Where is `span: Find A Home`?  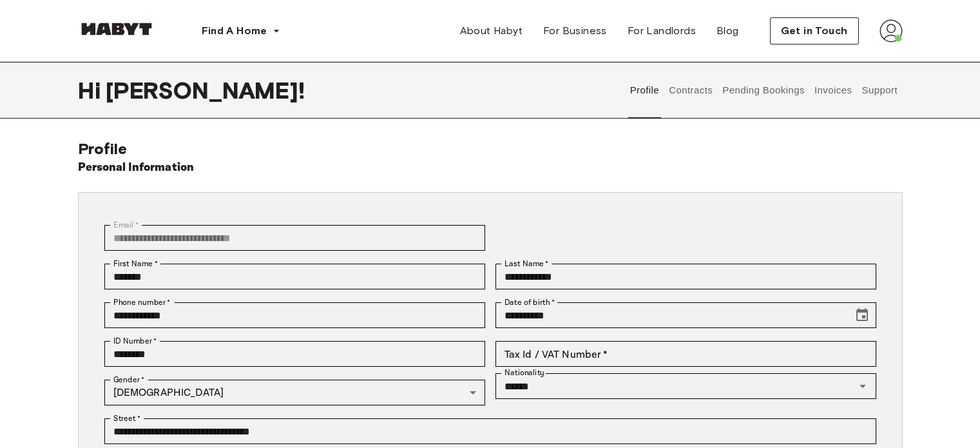
span: Find A Home is located at coordinates (234, 31).